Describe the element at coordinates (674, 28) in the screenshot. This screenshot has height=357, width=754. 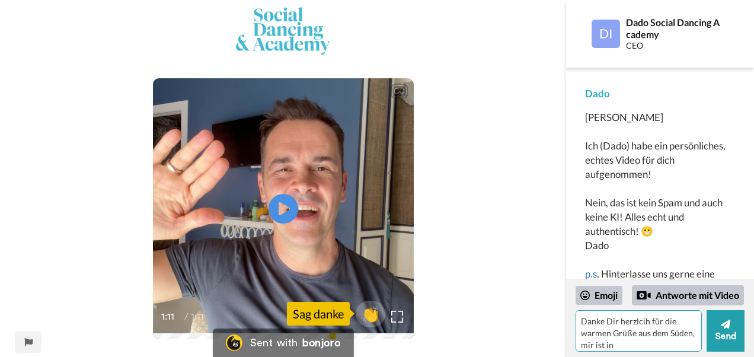
I see `div: Dado Social Dancing Academy` at that location.